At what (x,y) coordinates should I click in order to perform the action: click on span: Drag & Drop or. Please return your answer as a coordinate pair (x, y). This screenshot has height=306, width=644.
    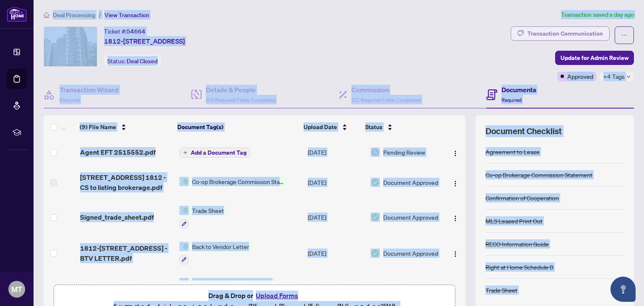
    Looking at the image, I should click on (254, 296).